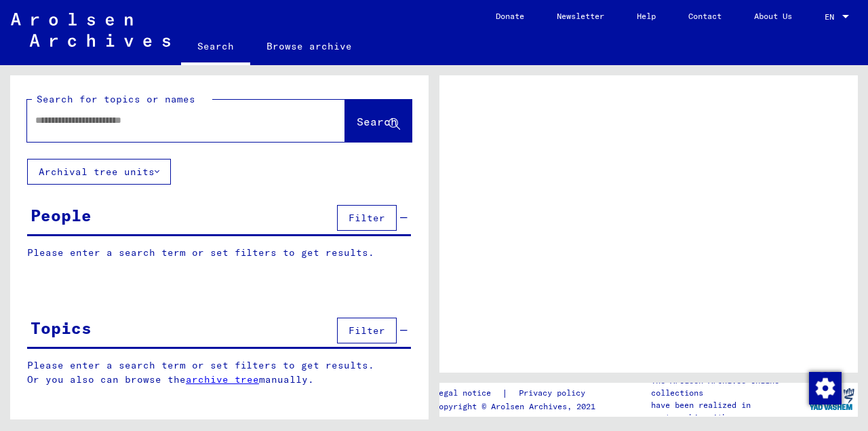 This screenshot has width=868, height=431. I want to click on img: yv_logo.png, so click(831, 399).